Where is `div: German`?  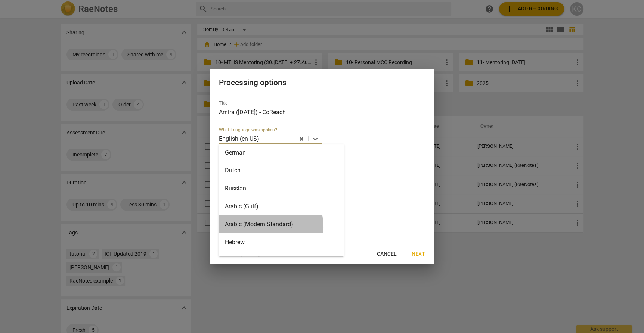 div: German is located at coordinates (281, 153).